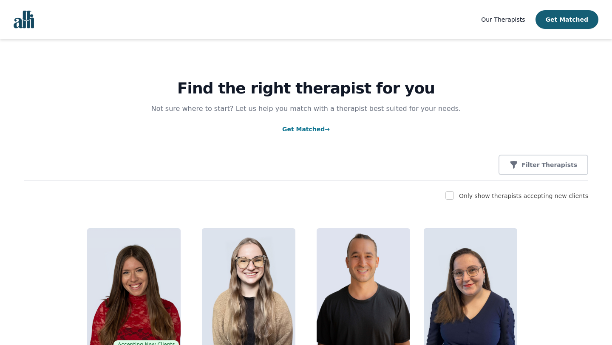  What do you see at coordinates (543, 165) in the screenshot?
I see `button: Filter Therapists` at bounding box center [543, 165].